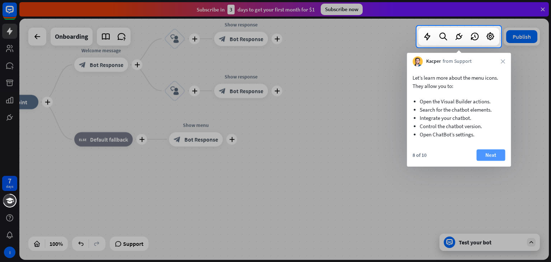 This screenshot has width=551, height=262. Describe the element at coordinates (457, 61) in the screenshot. I see `span: from Support` at that location.